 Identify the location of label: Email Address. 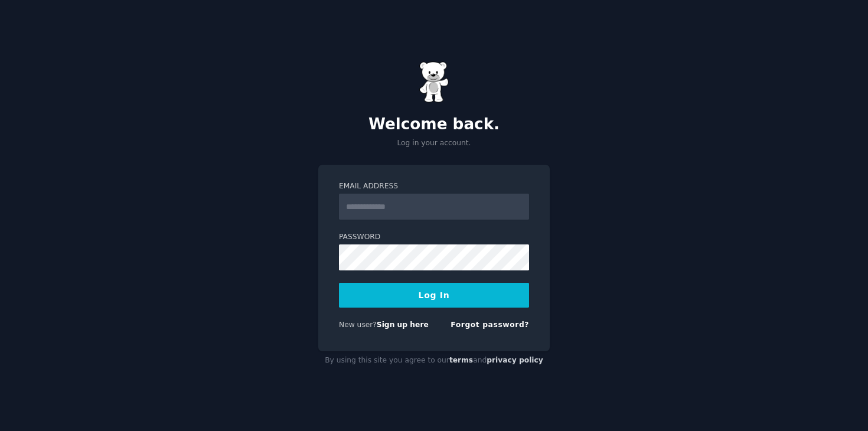
(434, 186).